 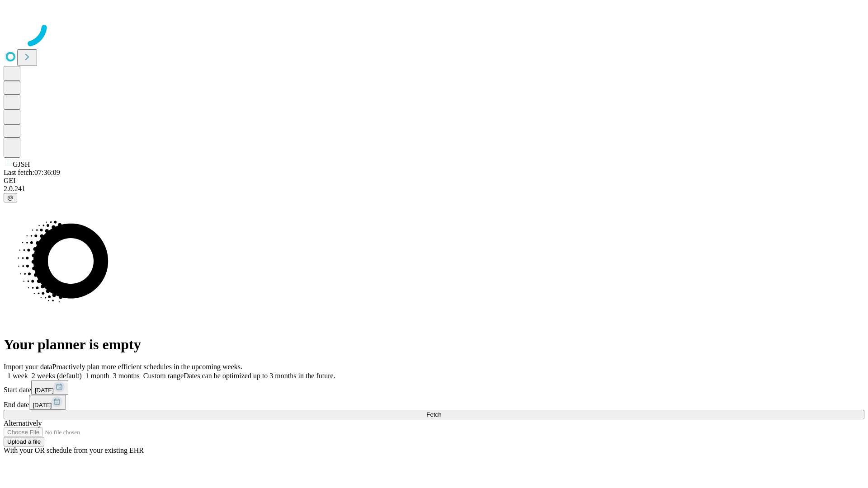 What do you see at coordinates (21, 164) in the screenshot?
I see `span: GJSH` at bounding box center [21, 164].